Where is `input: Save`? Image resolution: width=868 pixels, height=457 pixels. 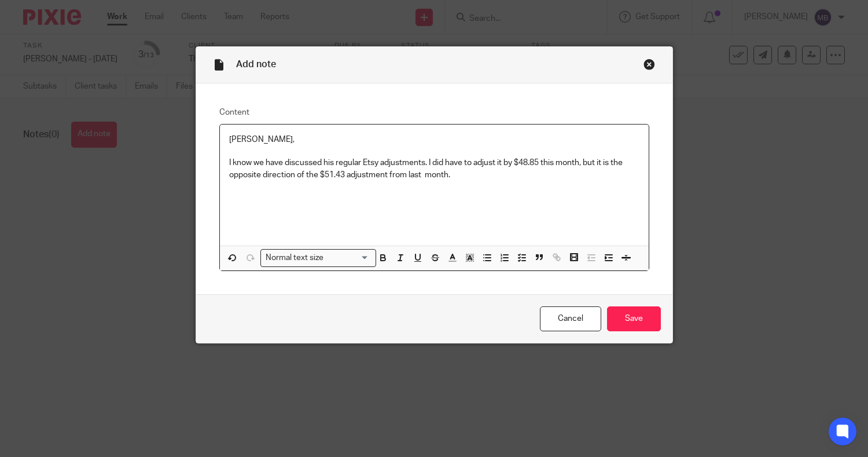
input: Save is located at coordinates (634, 318).